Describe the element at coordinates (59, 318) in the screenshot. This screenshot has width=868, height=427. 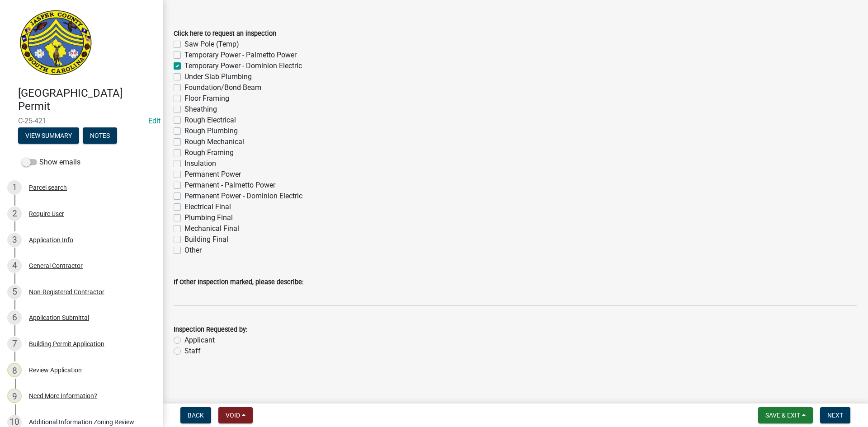
I see `div: Application Submittal` at that location.